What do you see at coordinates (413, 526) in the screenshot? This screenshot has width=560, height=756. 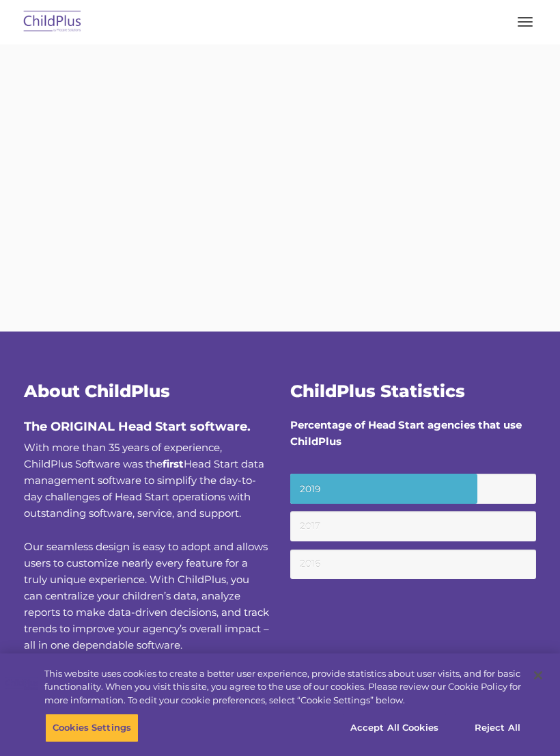 I see `small: 2017` at bounding box center [413, 526].